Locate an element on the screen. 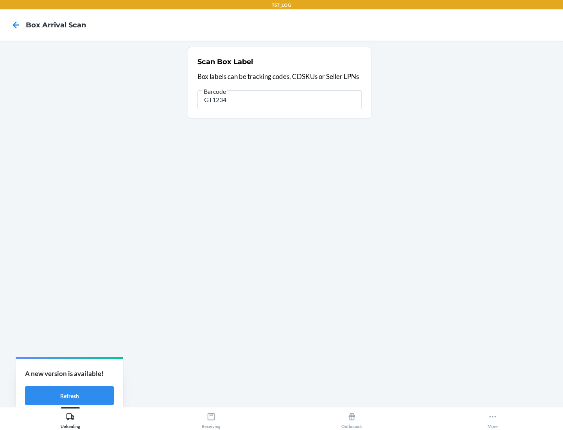 The image size is (563, 430). input: Barcode is located at coordinates (279, 100).